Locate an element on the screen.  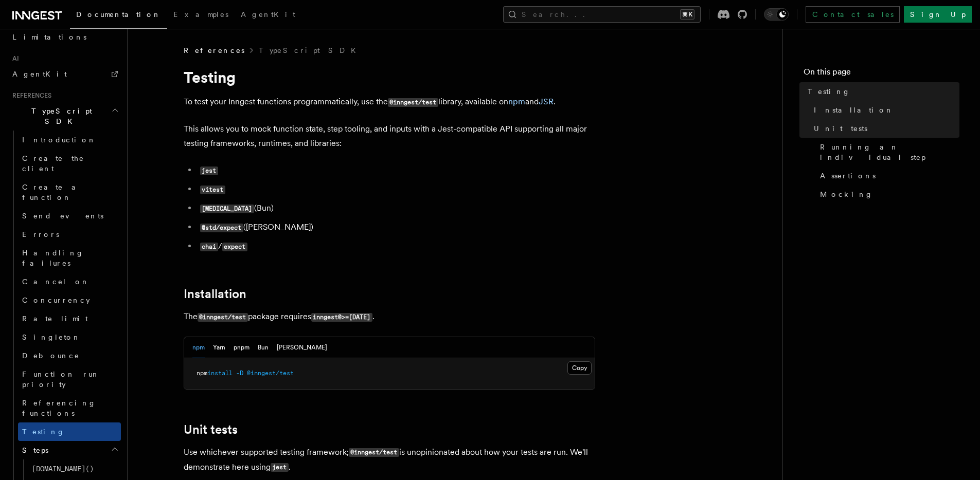
span: Referencing functions is located at coordinates (59, 408).